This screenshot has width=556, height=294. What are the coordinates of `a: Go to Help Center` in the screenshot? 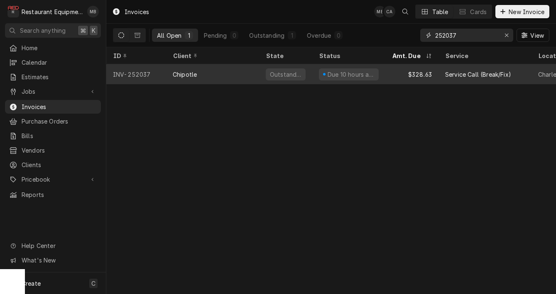 It's located at (53, 246).